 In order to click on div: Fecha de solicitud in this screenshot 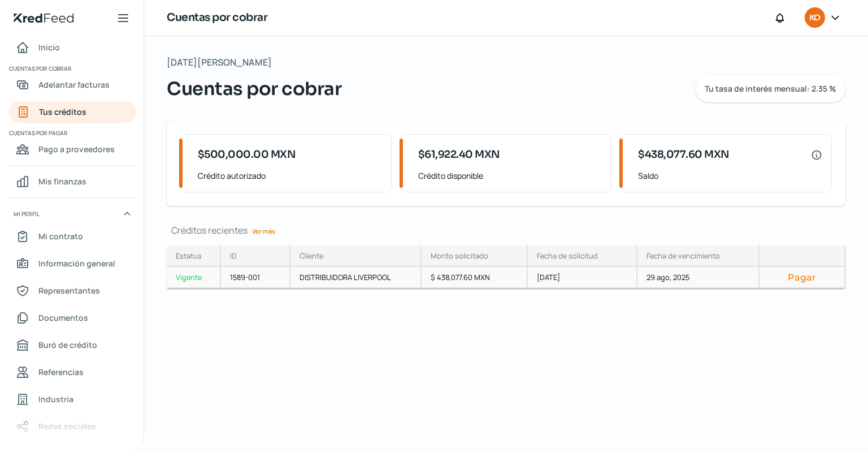, I will do `click(568, 256)`.